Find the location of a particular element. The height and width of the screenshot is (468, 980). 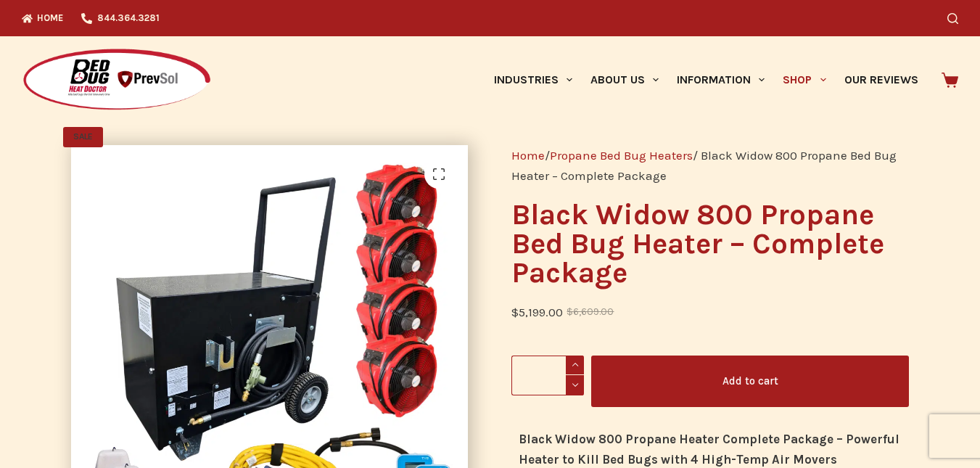

a: Propane Bed Bug Heaters is located at coordinates (621, 156).